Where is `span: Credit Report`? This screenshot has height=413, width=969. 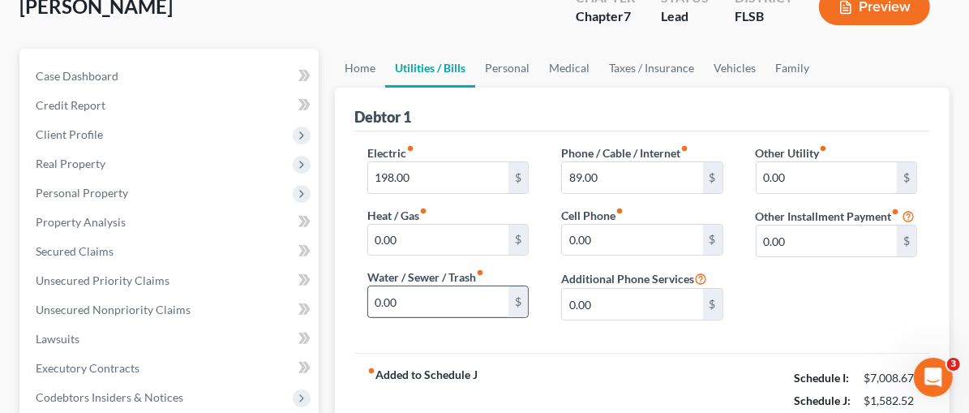 span: Credit Report is located at coordinates (71, 105).